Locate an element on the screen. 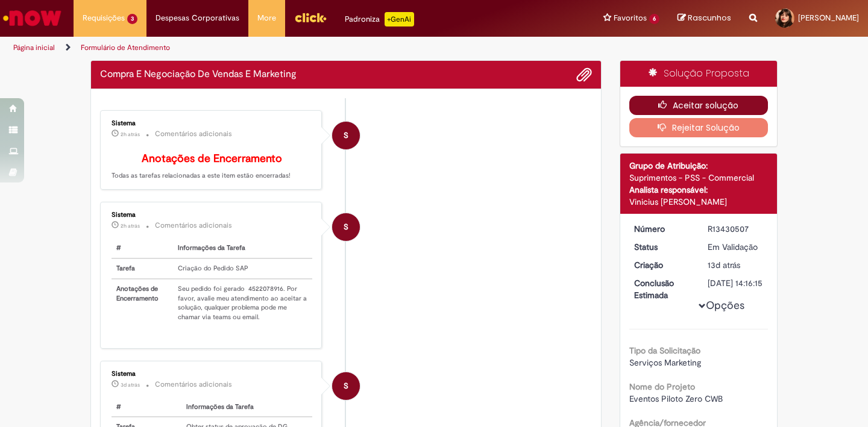 The width and height of the screenshot is (868, 427). span: Rascunhos is located at coordinates (710, 18).